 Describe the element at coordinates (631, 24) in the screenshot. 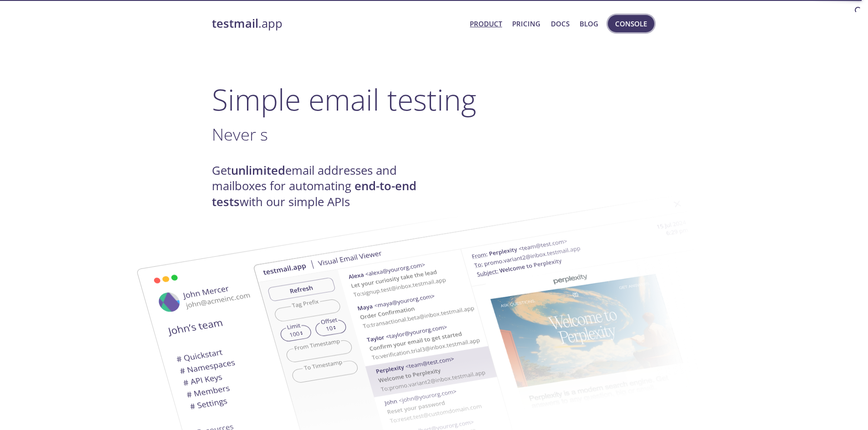

I see `span: Console` at that location.